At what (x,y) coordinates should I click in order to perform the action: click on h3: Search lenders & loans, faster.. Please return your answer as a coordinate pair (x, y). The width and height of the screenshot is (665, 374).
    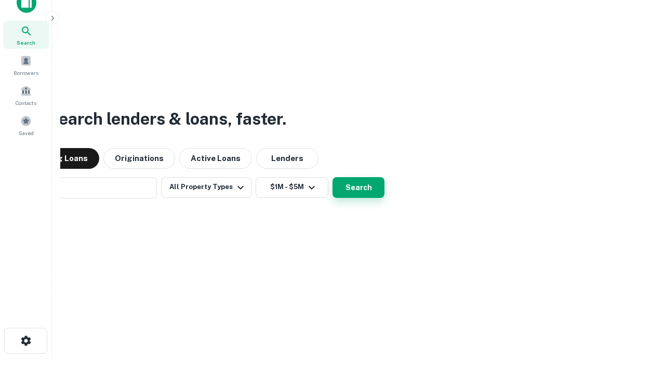
    Looking at the image, I should click on (167, 119).